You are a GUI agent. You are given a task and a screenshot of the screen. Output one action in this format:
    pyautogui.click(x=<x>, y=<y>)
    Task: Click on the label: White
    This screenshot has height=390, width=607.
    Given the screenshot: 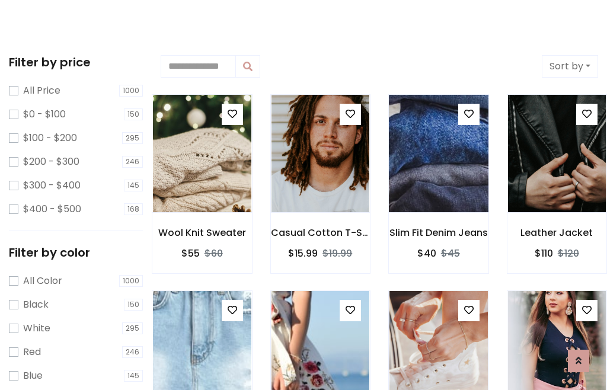 What is the action you would take?
    pyautogui.click(x=37, y=328)
    